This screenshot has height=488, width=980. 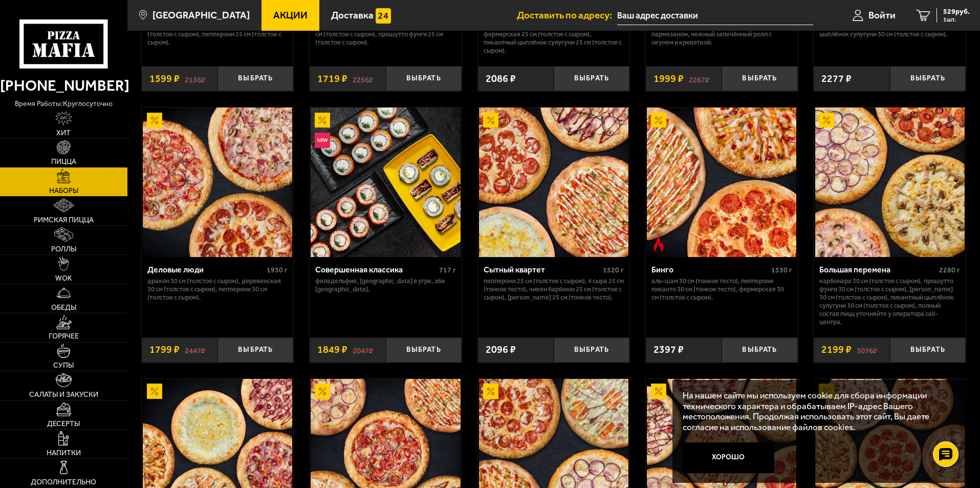 I want to click on span: Наборы, so click(x=63, y=191).